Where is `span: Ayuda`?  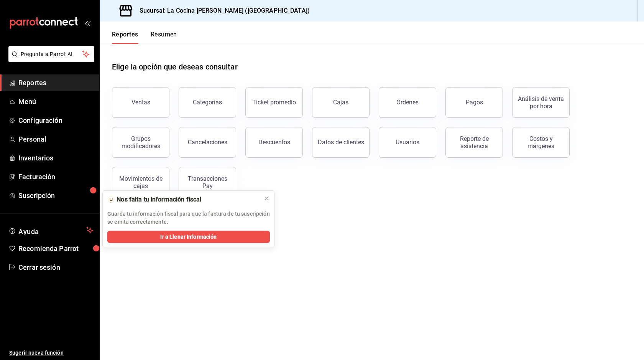
span: Ayuda is located at coordinates (51, 230).